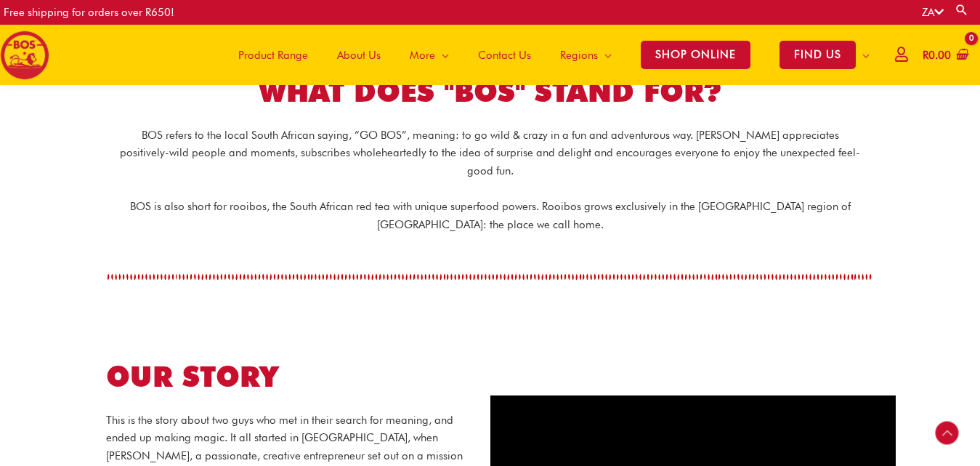 The width and height of the screenshot is (980, 466). What do you see at coordinates (422, 55) in the screenshot?
I see `span: More` at bounding box center [422, 55].